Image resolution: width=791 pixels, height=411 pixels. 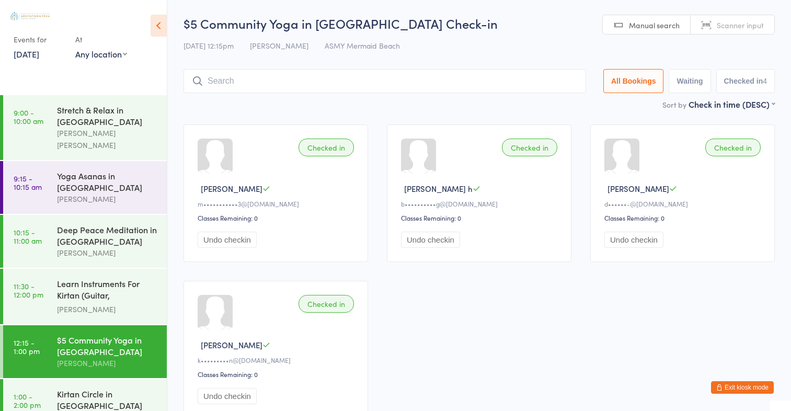 What do you see at coordinates (28, 117) in the screenshot?
I see `time: 9:00 - 10:00 am` at bounding box center [28, 117].